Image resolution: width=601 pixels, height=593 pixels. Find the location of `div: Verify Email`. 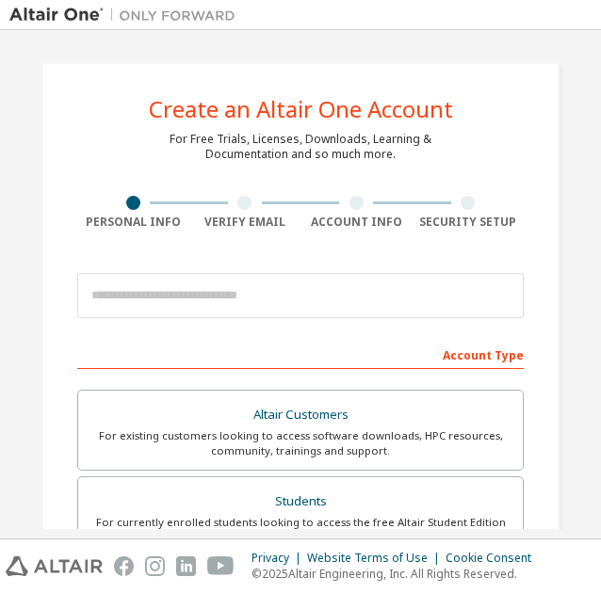

div: Verify Email is located at coordinates (245, 222).